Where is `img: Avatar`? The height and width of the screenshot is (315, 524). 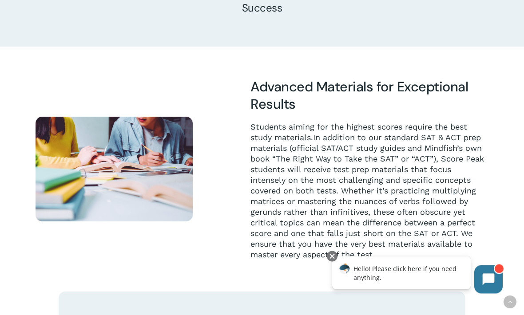
img: Avatar is located at coordinates (22, 20).